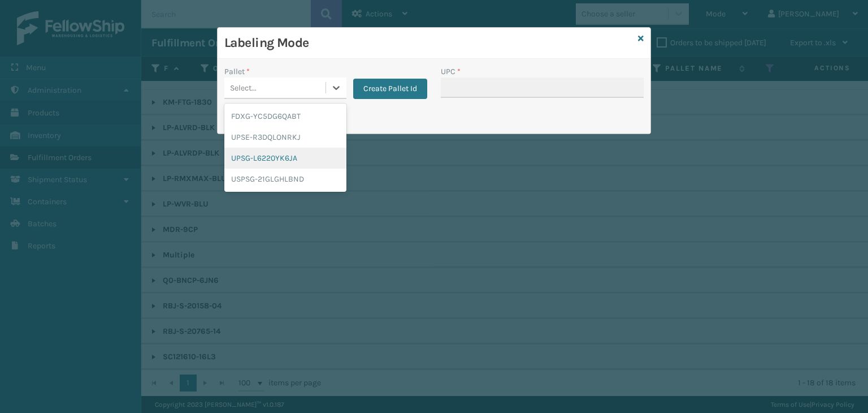 This screenshot has width=868, height=413. I want to click on button: Create Pallet Id, so click(390, 89).